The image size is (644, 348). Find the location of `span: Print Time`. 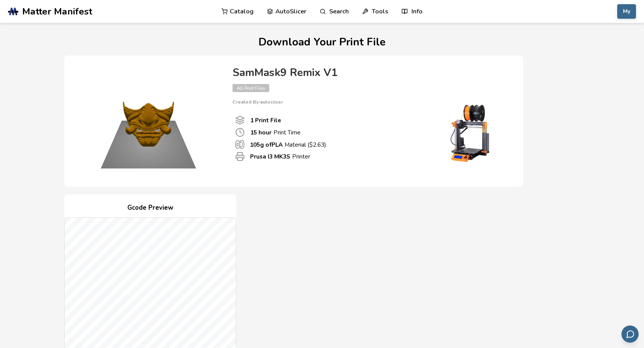

span: Print Time is located at coordinates (239, 132).